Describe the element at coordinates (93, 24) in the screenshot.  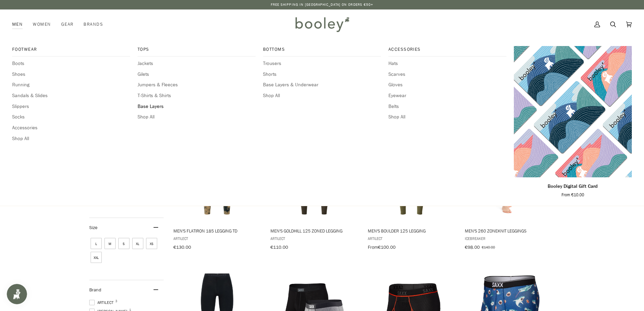
I see `div: Brands` at that location.